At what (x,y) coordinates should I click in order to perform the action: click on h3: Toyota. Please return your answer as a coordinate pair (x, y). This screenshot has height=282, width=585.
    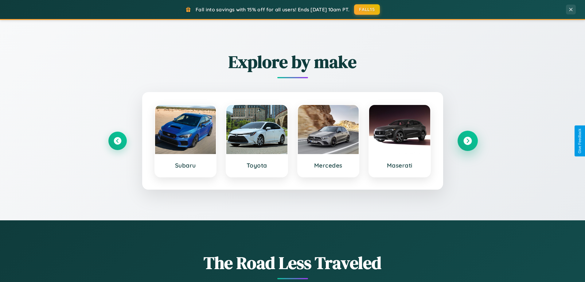
    Looking at the image, I should click on (257, 166).